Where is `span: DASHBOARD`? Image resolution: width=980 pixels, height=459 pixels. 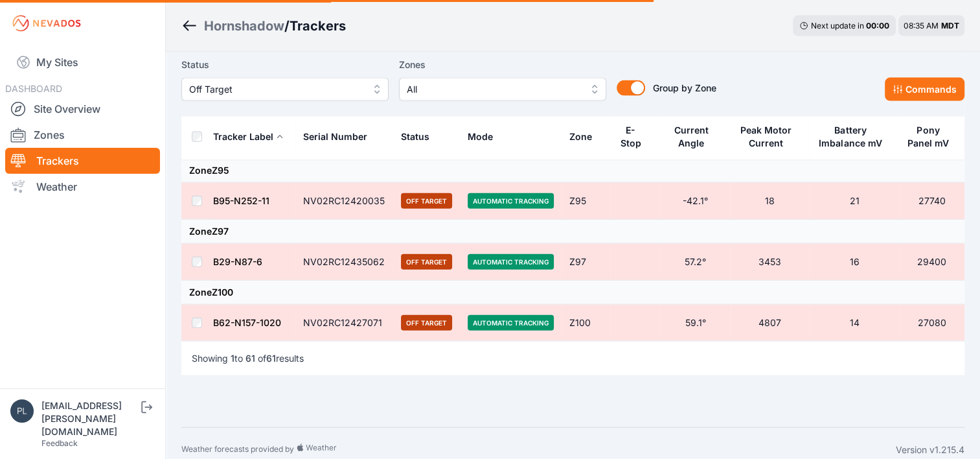 span: DASHBOARD is located at coordinates (34, 88).